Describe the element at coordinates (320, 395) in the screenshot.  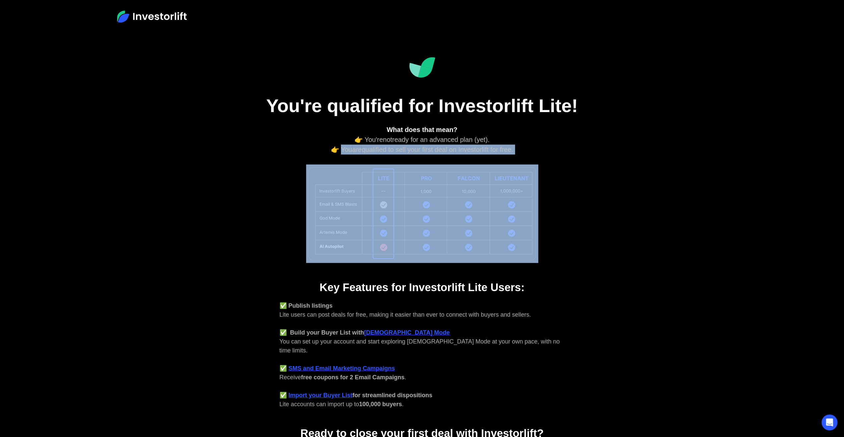
I see `strong: Import your Buyer List` at that location.